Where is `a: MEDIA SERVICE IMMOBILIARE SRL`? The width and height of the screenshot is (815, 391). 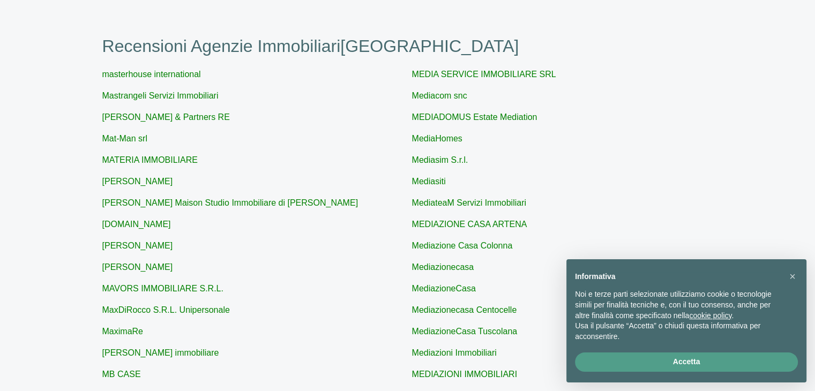
a: MEDIA SERVICE IMMOBILIARE SRL is located at coordinates (484, 74).